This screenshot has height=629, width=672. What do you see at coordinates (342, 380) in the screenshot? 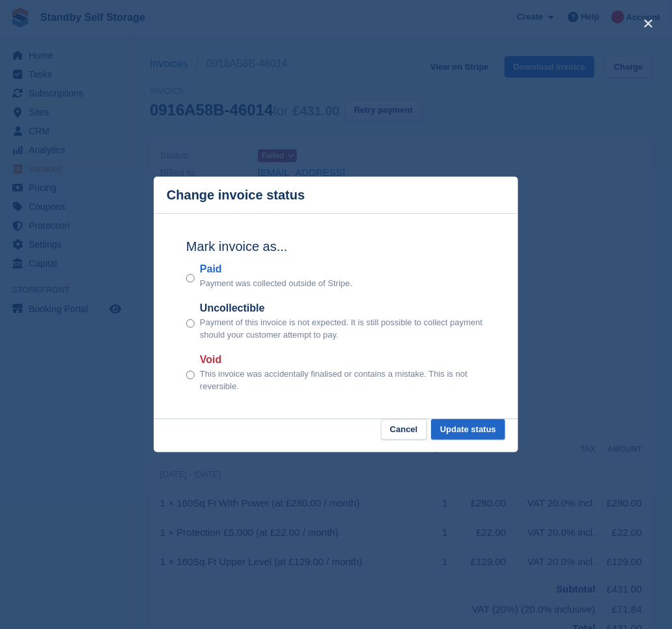
I see `p: This invoice was accidentally finalised or contains a mistake. This is not reversible.` at bounding box center [342, 380].